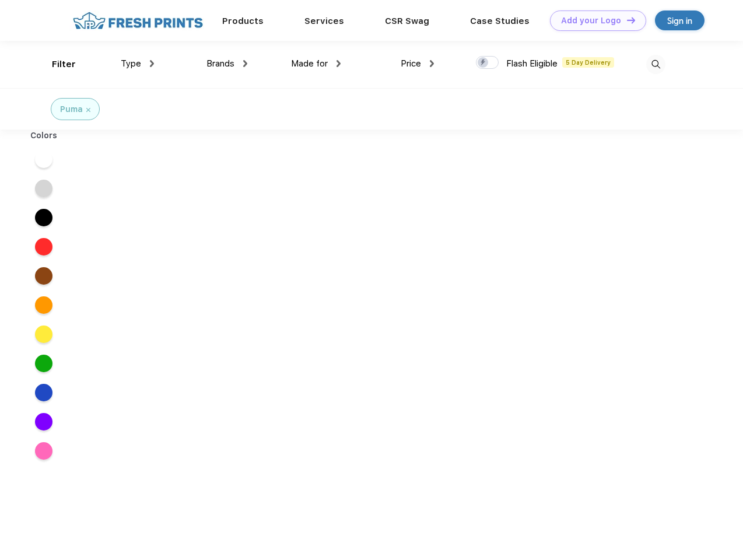 The height and width of the screenshot is (560, 743). What do you see at coordinates (532, 63) in the screenshot?
I see `span: Flash Eligible` at bounding box center [532, 63].